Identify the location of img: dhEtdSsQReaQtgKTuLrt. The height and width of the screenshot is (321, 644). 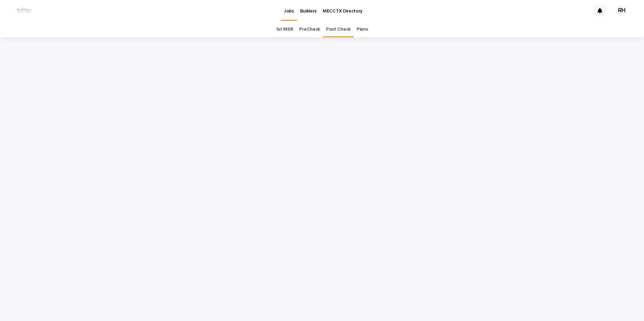
(24, 11).